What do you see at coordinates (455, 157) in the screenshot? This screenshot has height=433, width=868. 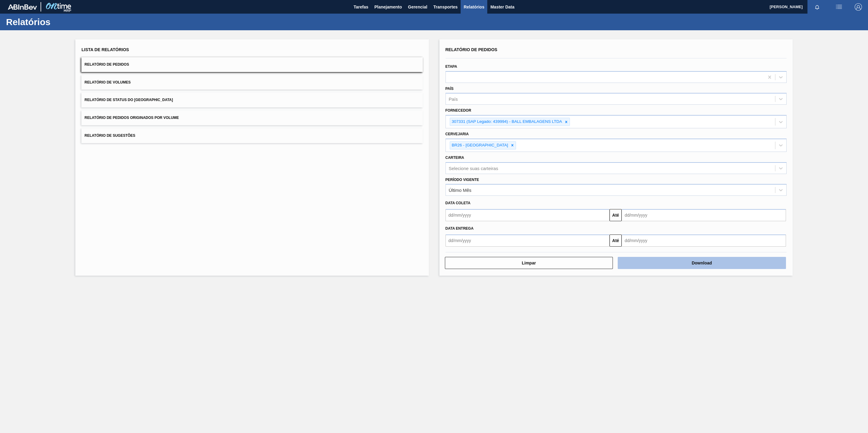 I see `label: Carteira` at bounding box center [455, 157].